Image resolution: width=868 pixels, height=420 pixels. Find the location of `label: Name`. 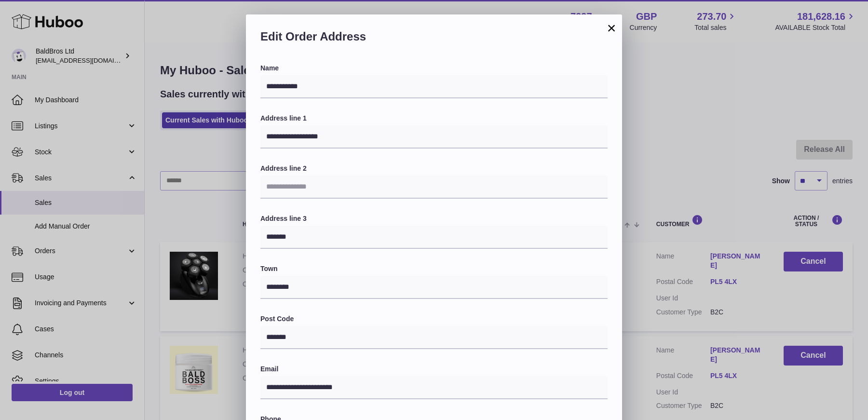

label: Name is located at coordinates (434, 68).